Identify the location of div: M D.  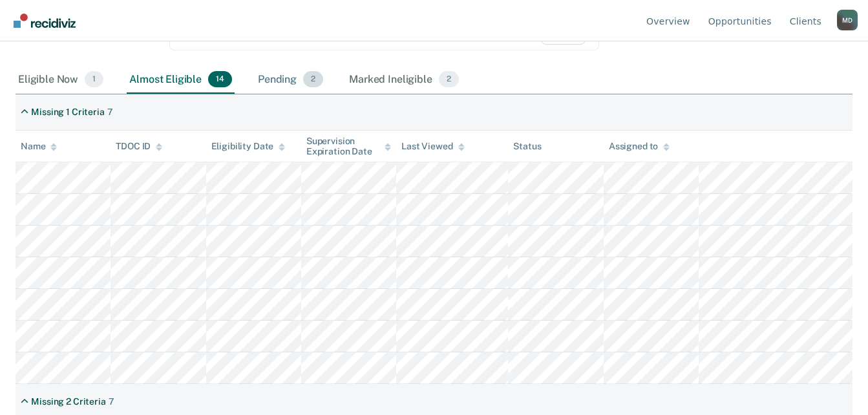
(847, 20).